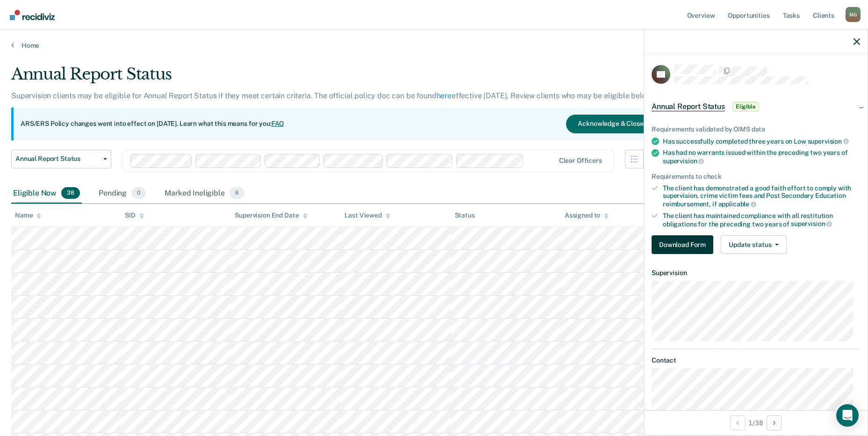 This screenshot has width=868, height=436. Describe the element at coordinates (737, 204) in the screenshot. I see `span: applicable` at that location.